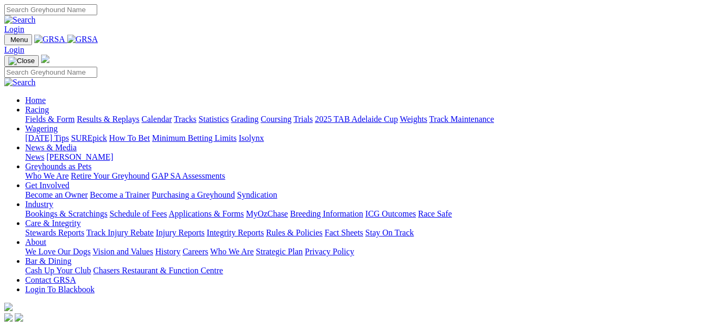 The height and width of the screenshot is (329, 710). What do you see at coordinates (329, 251) in the screenshot?
I see `a: Privacy Policy` at bounding box center [329, 251].